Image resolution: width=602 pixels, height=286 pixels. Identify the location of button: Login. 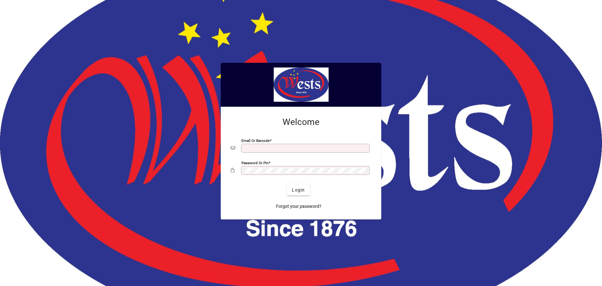
(298, 190).